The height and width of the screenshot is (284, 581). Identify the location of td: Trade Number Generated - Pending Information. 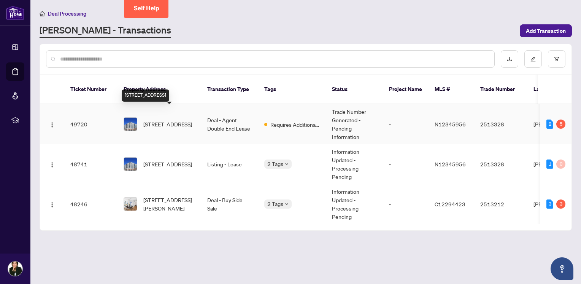
(354, 124).